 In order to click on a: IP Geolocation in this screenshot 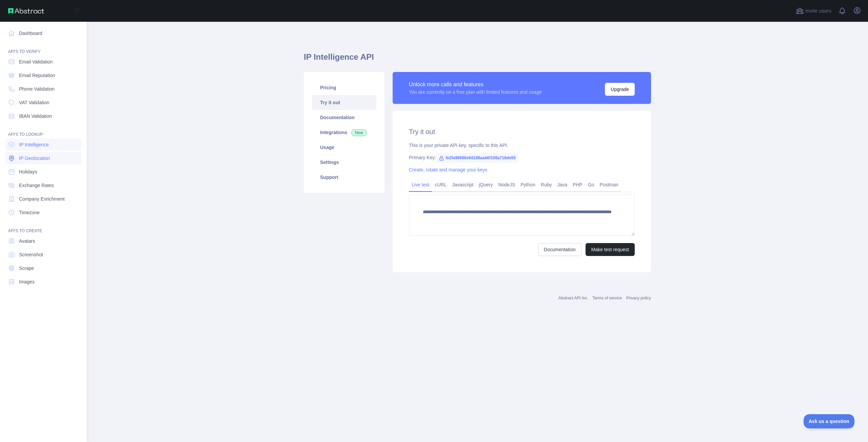, I will do `click(43, 158)`.